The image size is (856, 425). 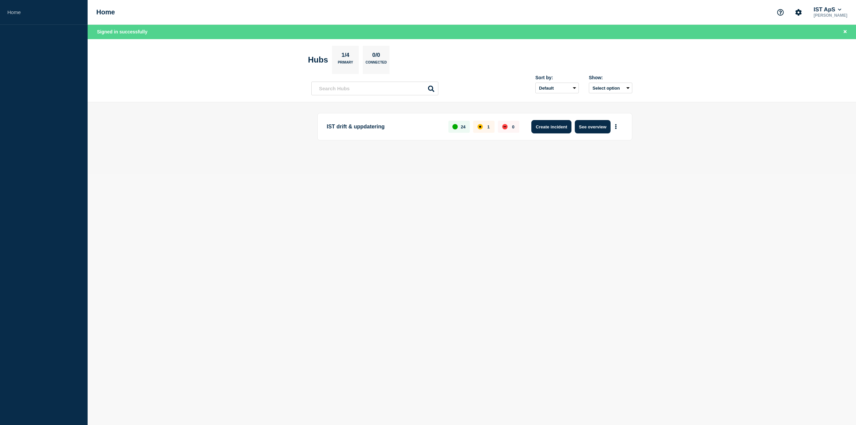 I want to click on div: Show:, so click(x=610, y=78).